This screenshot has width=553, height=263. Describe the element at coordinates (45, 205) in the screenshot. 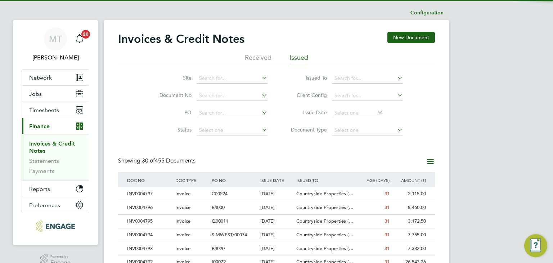

I see `span: Preferences` at that location.